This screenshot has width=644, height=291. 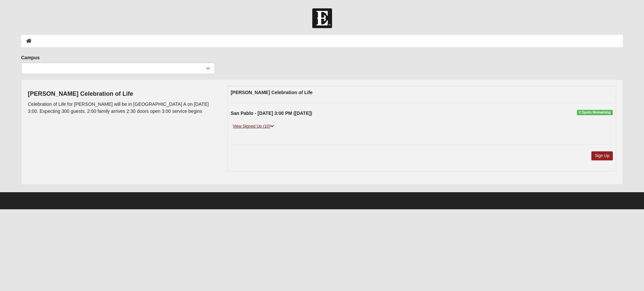 I want to click on a: View Signed Up (10), so click(x=253, y=126).